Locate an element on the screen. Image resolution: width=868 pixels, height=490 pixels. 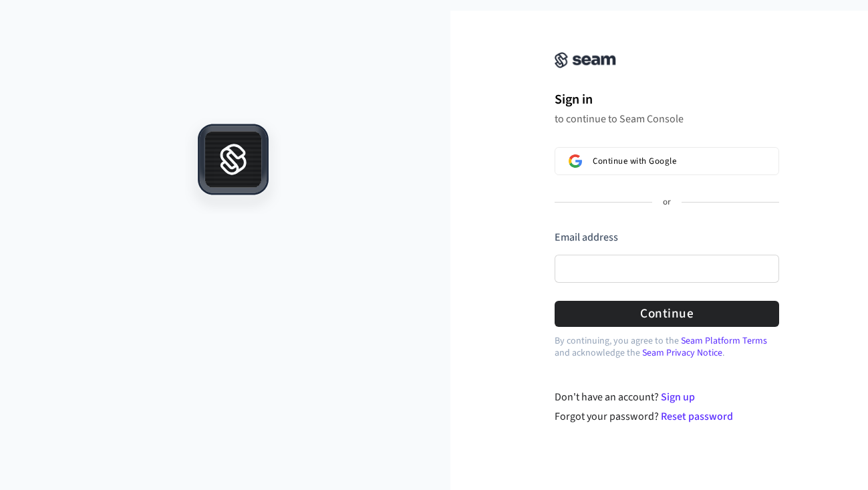
p: to continue to Seam Console is located at coordinates (667, 119).